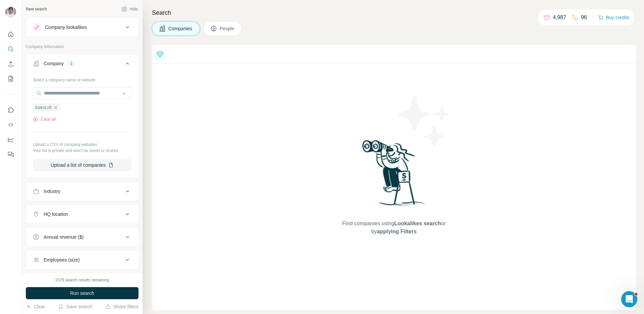 This screenshot has height=314, width=644. What do you see at coordinates (614, 17) in the screenshot?
I see `button: Buy credits` at bounding box center [614, 17].